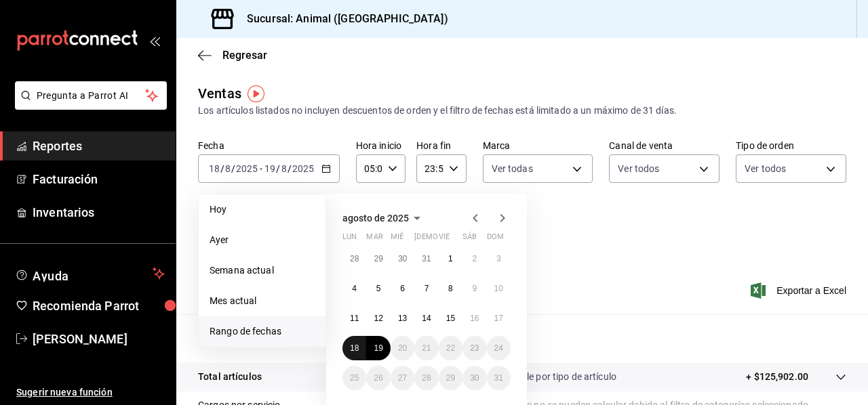 The height and width of the screenshot is (405, 868). What do you see at coordinates (791, 146) in the screenshot?
I see `label: Tipo de orden` at bounding box center [791, 146].